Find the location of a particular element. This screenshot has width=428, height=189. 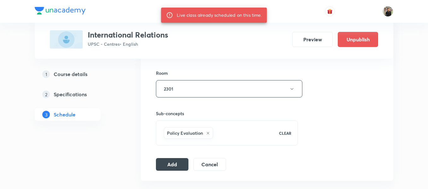

h6: Policy Evaluation is located at coordinates (185, 133).